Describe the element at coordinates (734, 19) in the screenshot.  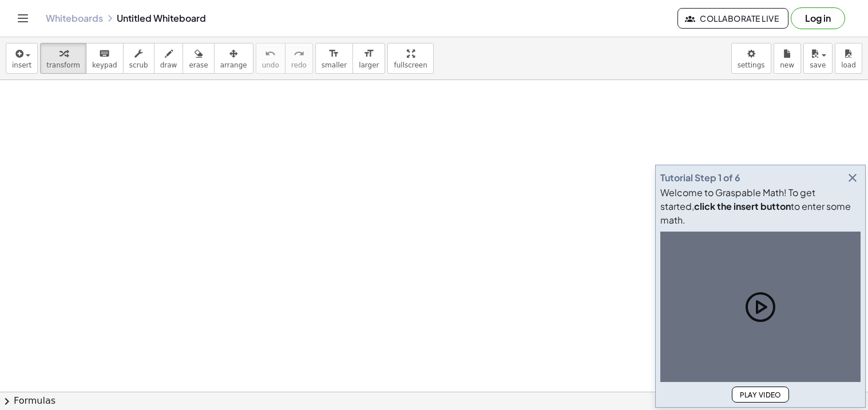
I see `span: Collaborate Live` at that location.